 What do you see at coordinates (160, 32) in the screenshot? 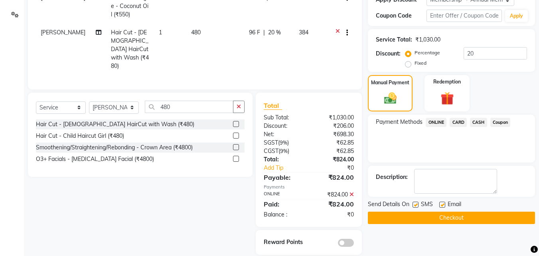
I see `span: 1` at bounding box center [160, 32].